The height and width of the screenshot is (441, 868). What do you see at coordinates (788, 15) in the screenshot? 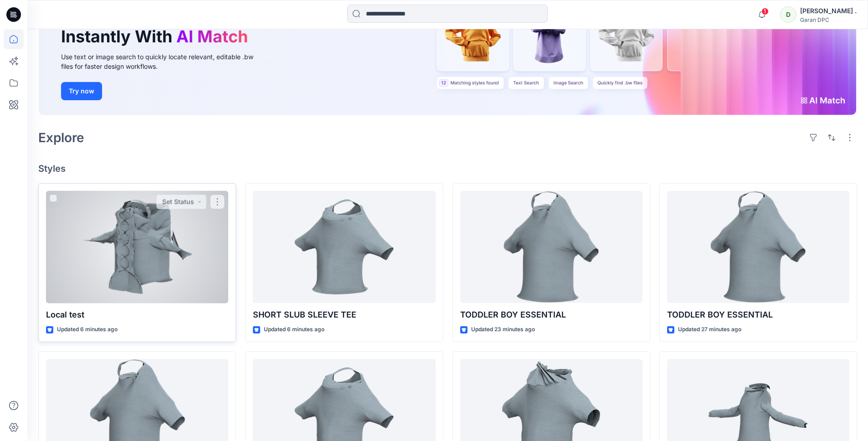
I see `div: D` at bounding box center [788, 15].